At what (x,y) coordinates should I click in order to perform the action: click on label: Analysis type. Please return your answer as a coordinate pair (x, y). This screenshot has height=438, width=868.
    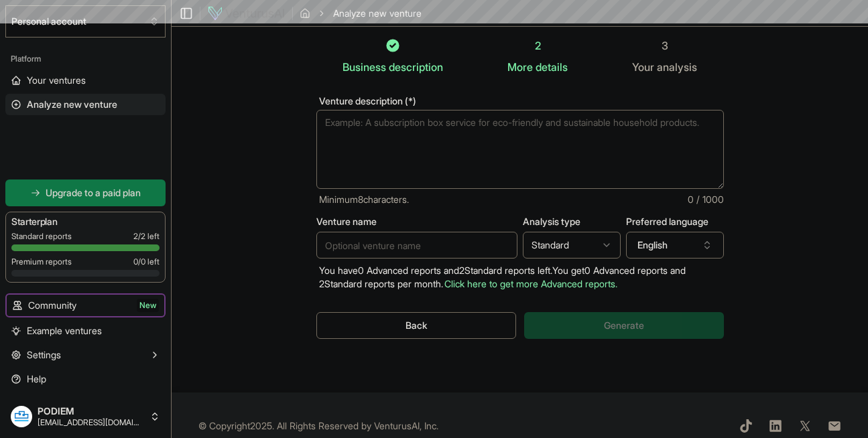
    Looking at the image, I should click on (572, 222).